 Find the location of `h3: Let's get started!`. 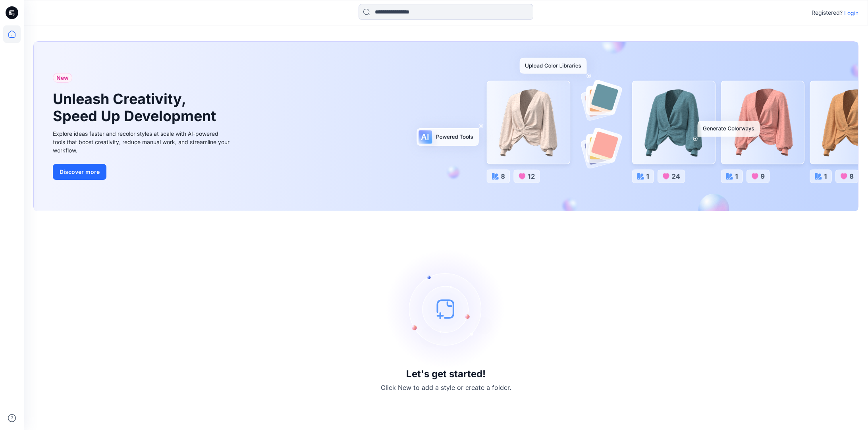

h3: Let's get started! is located at coordinates (446, 374).